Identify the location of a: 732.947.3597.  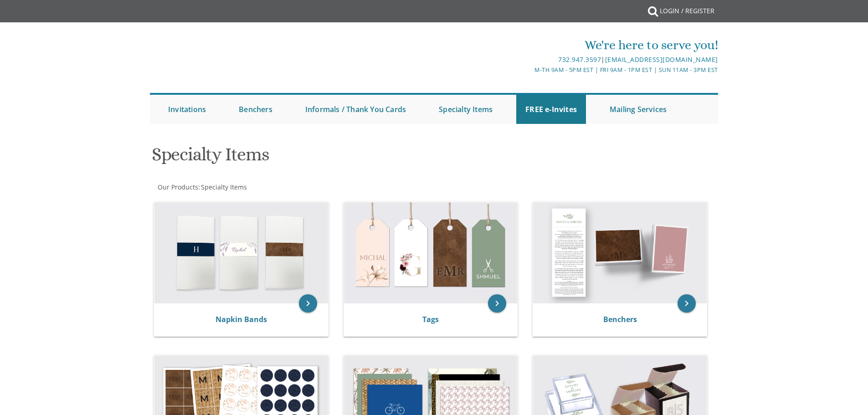
(579, 59).